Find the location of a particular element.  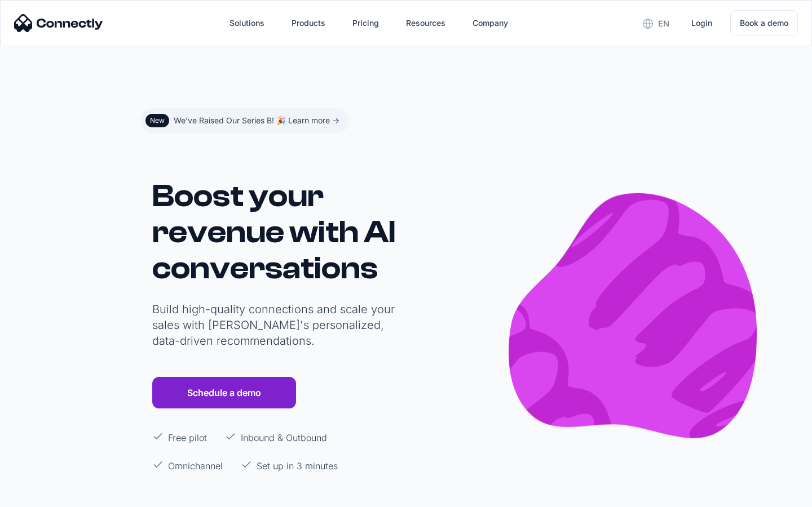

ul: Language list is located at coordinates (45, 495).